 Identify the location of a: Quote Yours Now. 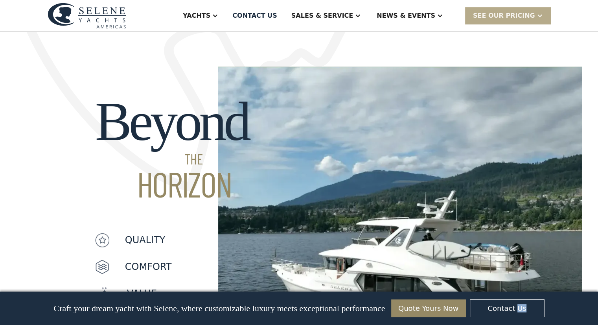
(428, 308).